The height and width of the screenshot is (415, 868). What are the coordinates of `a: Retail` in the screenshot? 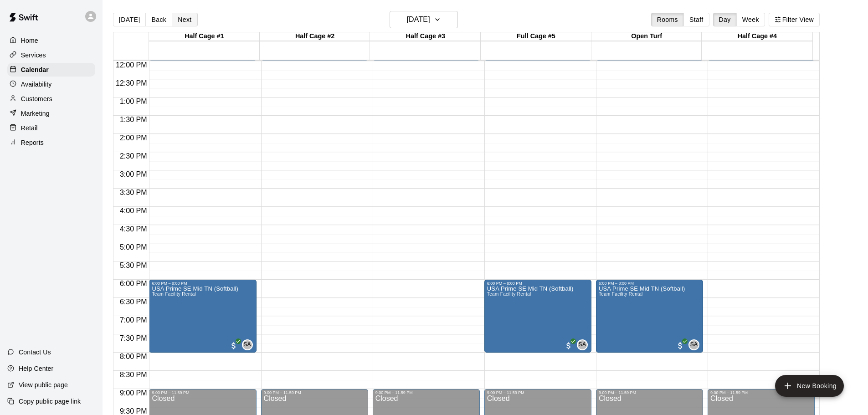 It's located at (51, 128).